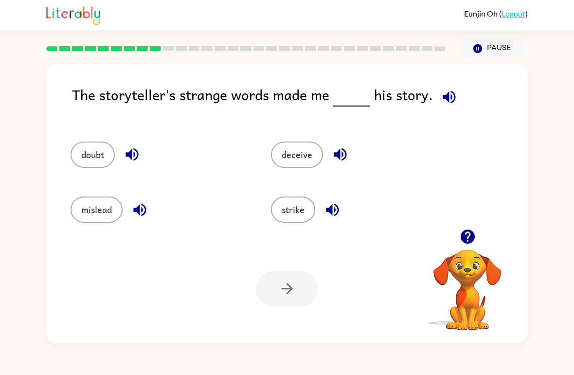 This screenshot has height=375, width=574. Describe the element at coordinates (297, 155) in the screenshot. I see `button: deceive` at that location.